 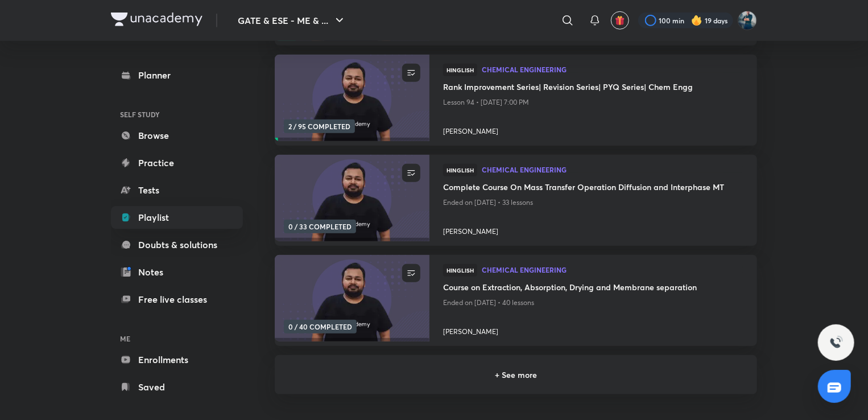 I want to click on a: Enrollments, so click(x=177, y=360).